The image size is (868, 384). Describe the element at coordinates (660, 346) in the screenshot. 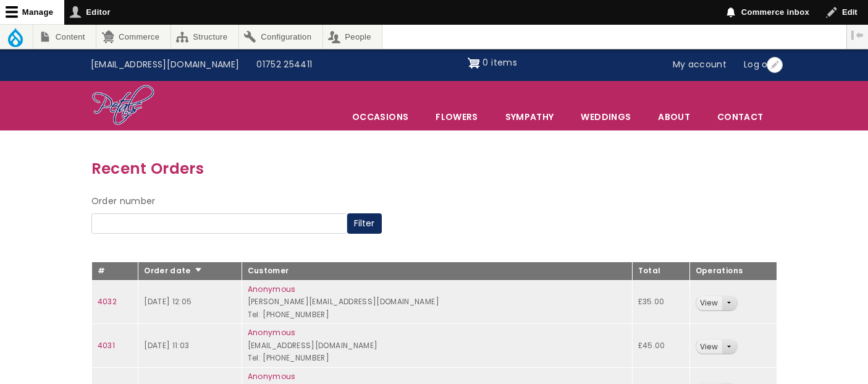

I see `td: £45.00` at that location.